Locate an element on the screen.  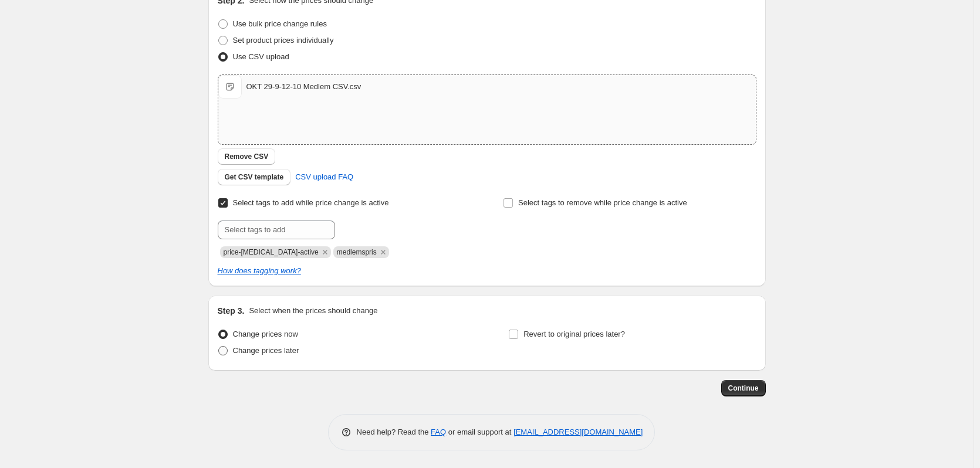
i: How does tagging work? is located at coordinates (260, 270).